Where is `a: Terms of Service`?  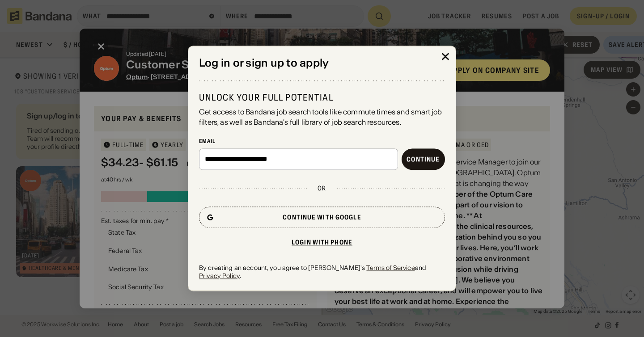
a: Terms of Service is located at coordinates (390, 268).